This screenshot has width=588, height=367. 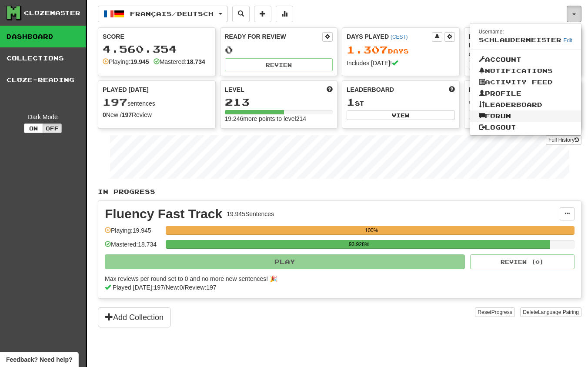 I want to click on span: This week in points, UTC, so click(x=451, y=90).